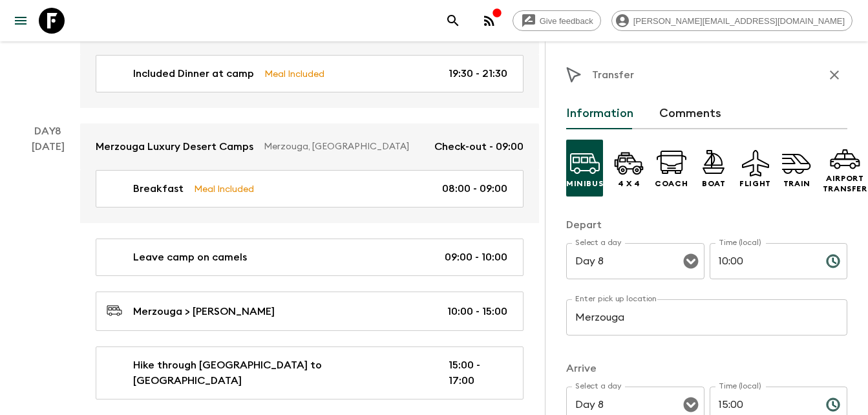 Image resolution: width=868 pixels, height=415 pixels. What do you see at coordinates (613, 75) in the screenshot?
I see `p: Transfer` at bounding box center [613, 75].